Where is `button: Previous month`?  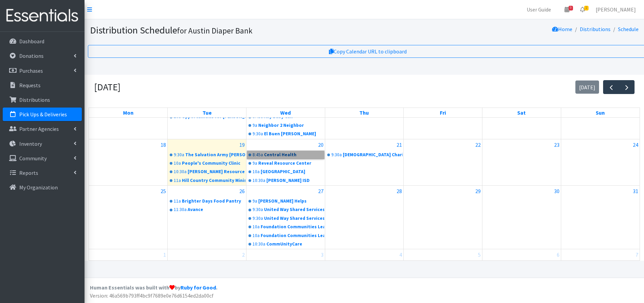
button: Previous month is located at coordinates (611, 87).